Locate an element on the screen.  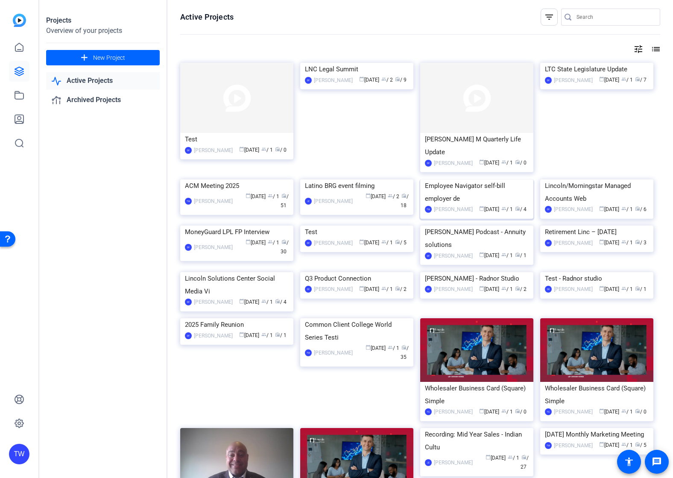
div: Latino BRG event filming is located at coordinates (356, 186).